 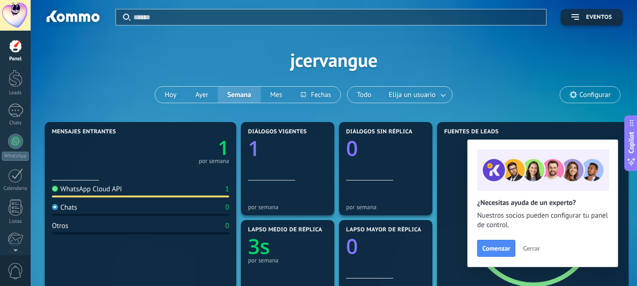 I want to click on span: Cerrar, so click(x=531, y=248).